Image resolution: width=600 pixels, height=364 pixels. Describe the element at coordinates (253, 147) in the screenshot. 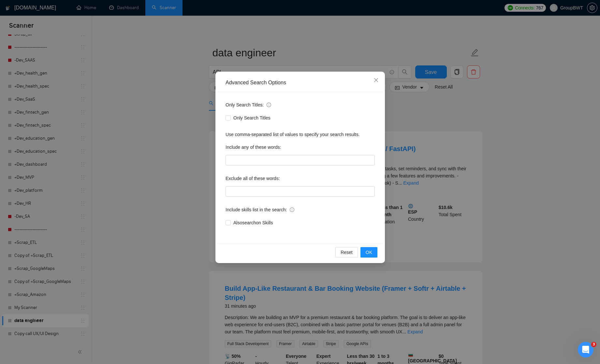

I see `label: Include any of these words:` at that location.